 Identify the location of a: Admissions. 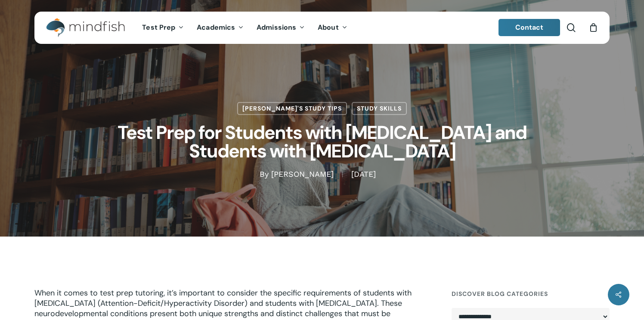
(281, 27).